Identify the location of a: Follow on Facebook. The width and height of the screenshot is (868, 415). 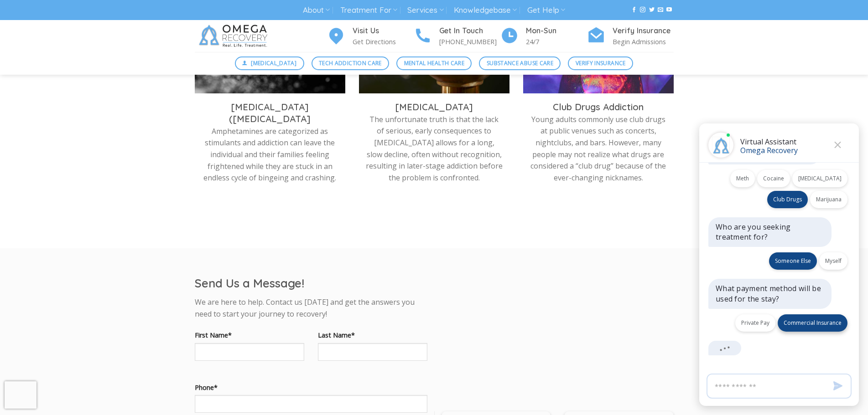
(634, 10).